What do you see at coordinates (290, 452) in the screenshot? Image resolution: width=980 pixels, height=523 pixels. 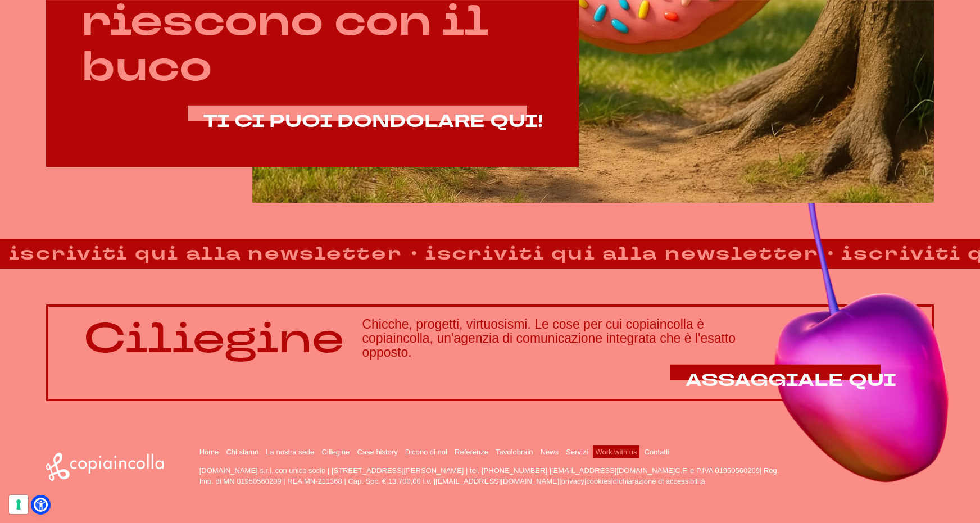 I see `a: La nostra sede` at bounding box center [290, 452].